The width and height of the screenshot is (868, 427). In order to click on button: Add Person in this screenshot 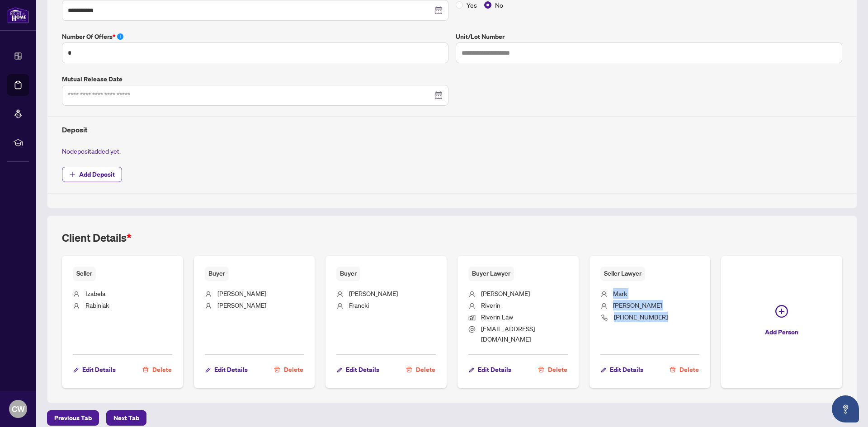, I will do `click(782, 322)`.